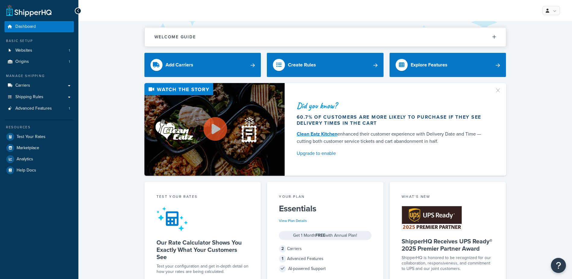  Describe the element at coordinates (325, 269) in the screenshot. I see `div: AI-powered Support` at that location.